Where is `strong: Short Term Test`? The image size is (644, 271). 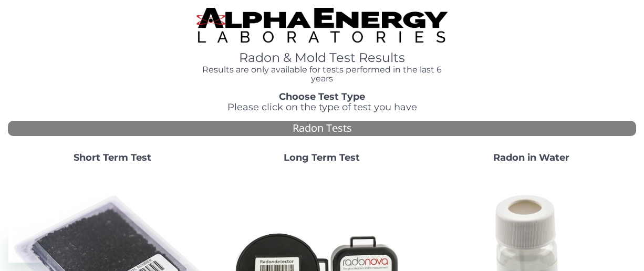 strong: Short Term Test is located at coordinates (113, 158).